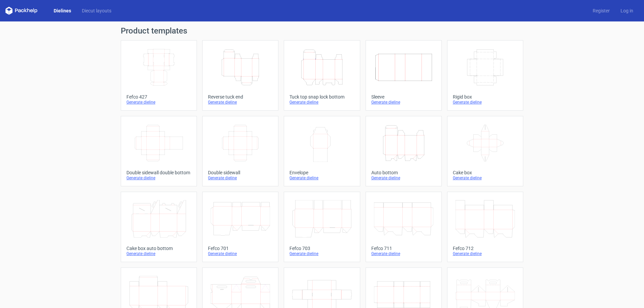 The width and height of the screenshot is (644, 308). What do you see at coordinates (403, 97) in the screenshot?
I see `div: Sleeve` at bounding box center [403, 97].